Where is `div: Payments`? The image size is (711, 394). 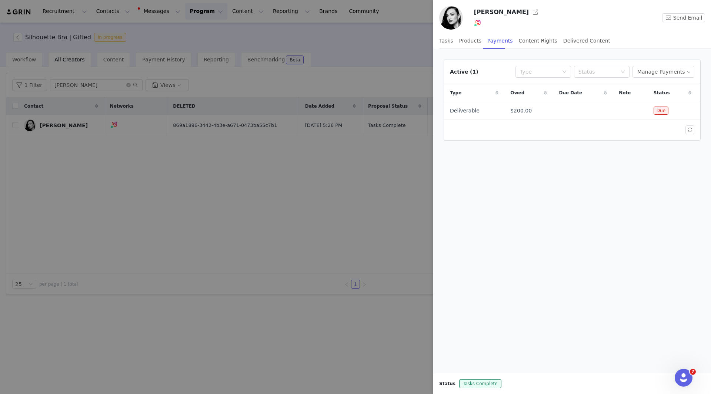 div: Payments is located at coordinates (500, 41).